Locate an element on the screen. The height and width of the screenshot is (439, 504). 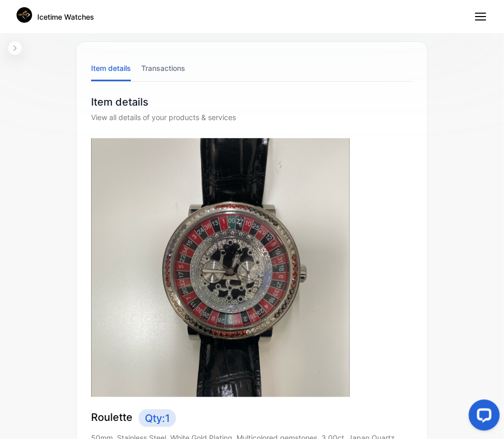
button: Open LiveChat chat widget is located at coordinates (24, 20).